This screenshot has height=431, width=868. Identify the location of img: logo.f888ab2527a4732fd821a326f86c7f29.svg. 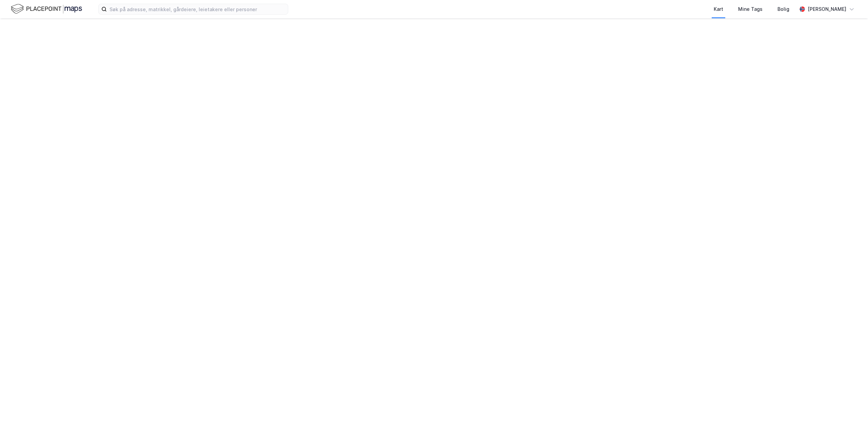
(46, 9).